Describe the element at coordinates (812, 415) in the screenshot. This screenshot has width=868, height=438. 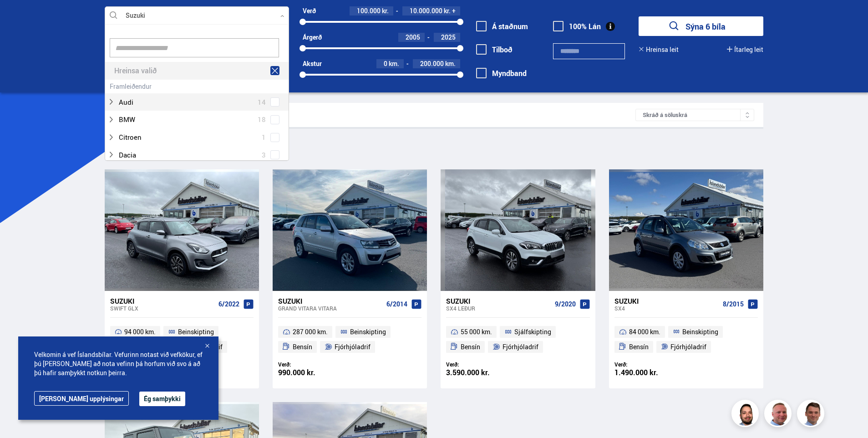
I see `img: FbJEzSuNWCJXmdc-.webp` at that location.